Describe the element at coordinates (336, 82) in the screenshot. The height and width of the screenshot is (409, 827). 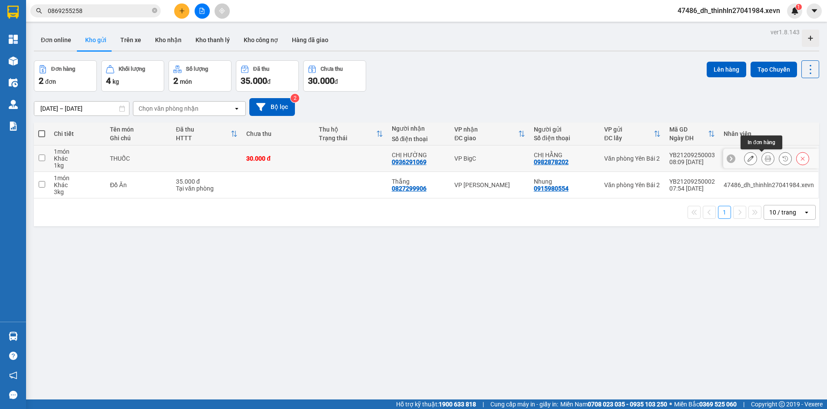
I see `span: đ` at that location.